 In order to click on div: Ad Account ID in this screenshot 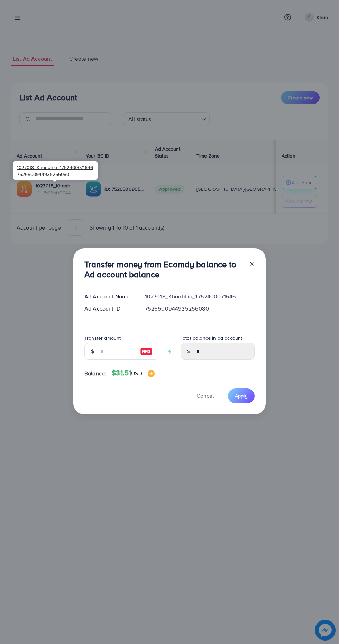, I will do `click(109, 308)`.